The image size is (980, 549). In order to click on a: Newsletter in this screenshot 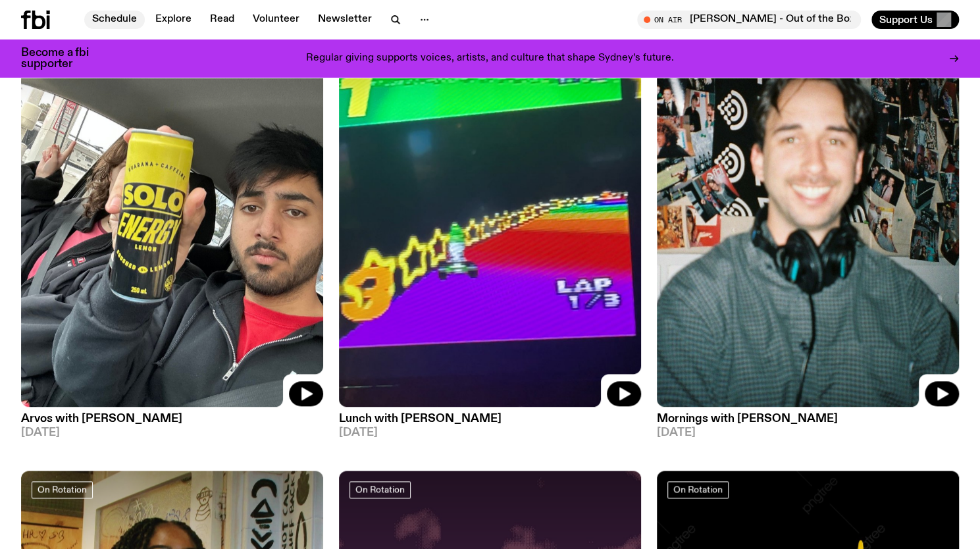, I will do `click(345, 19)`.